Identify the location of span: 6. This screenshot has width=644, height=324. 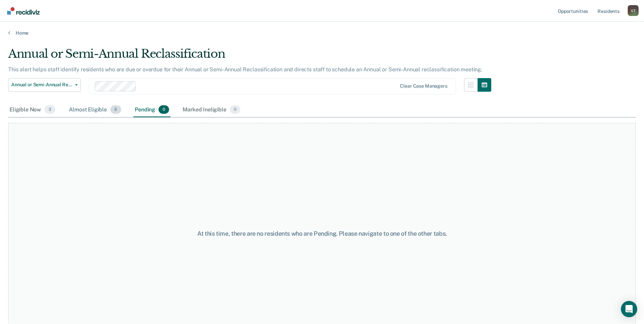
(116, 110).